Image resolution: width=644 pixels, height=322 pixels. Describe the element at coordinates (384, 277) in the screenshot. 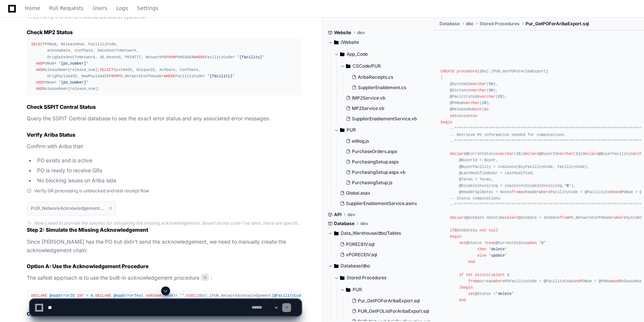

I see `button: Stored Procedures` at that location.